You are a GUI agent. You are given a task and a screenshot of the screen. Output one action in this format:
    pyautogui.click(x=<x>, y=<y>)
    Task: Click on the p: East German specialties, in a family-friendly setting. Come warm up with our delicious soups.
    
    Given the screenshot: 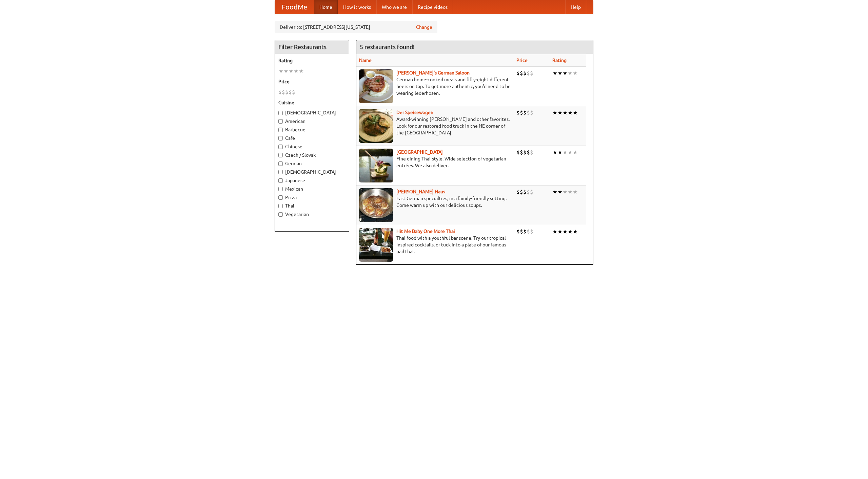 What is the action you would take?
    pyautogui.click(x=435, y=202)
    